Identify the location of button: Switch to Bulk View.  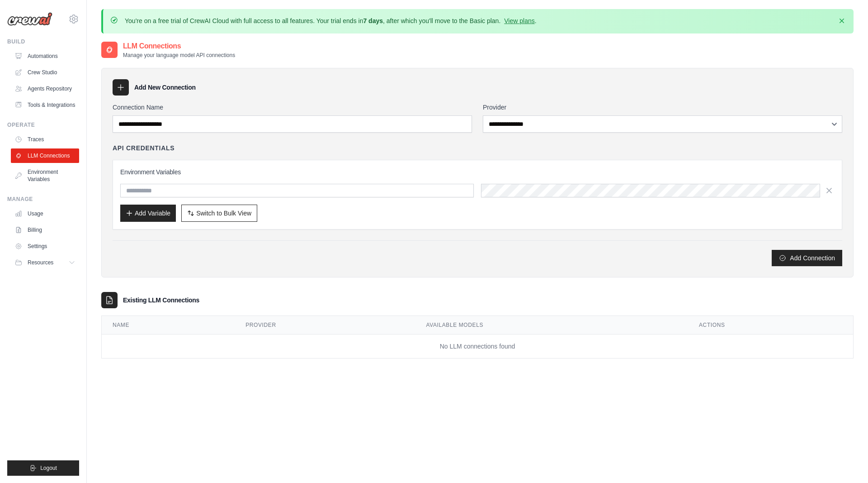
(219, 213).